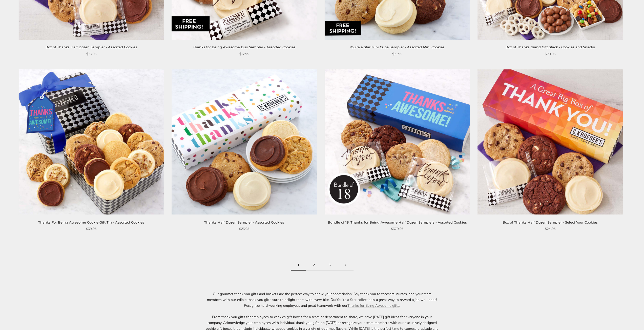  I want to click on img: Thanks For Being Awesome Cookie Gift Tin - Assorted Cookies, so click(92, 142).